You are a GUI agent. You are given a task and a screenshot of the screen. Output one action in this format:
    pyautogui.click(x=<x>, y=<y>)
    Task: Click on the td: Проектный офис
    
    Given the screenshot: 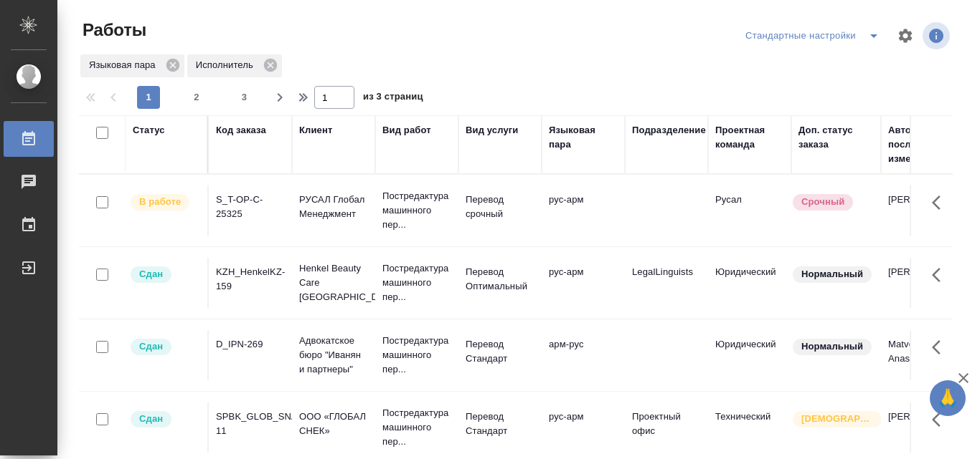 What is the action you would take?
    pyautogui.click(x=666, y=427)
    